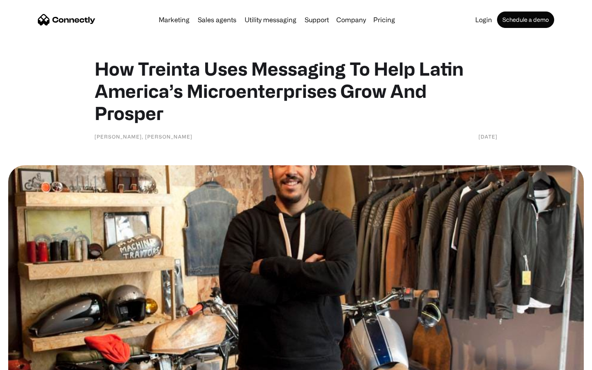 Image resolution: width=592 pixels, height=370 pixels. Describe the element at coordinates (33, 362) in the screenshot. I see `ul: Language list` at that location.